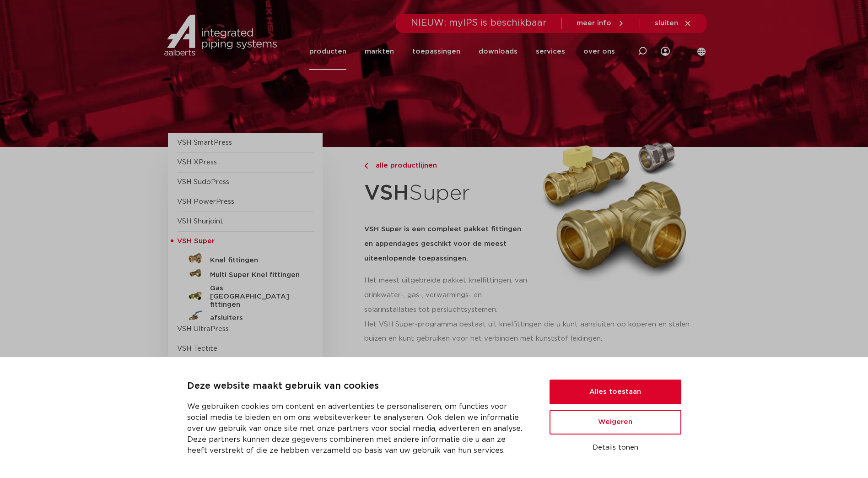 This screenshot has width=868, height=478. I want to click on a: VSH PowerPress, so click(206, 201).